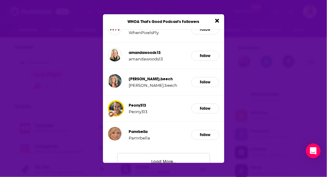 The height and width of the screenshot is (177, 327). I want to click on a: amandawoods13, so click(115, 54).